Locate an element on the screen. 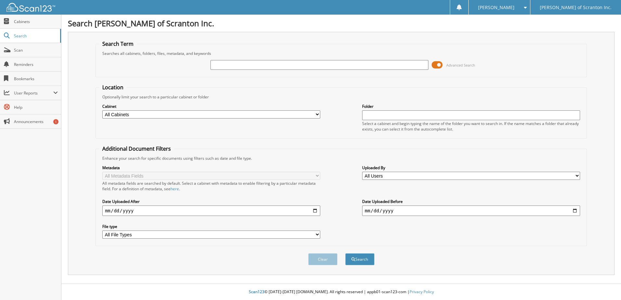 The height and width of the screenshot is (300, 621). label: Uploaded By is located at coordinates (471, 168).